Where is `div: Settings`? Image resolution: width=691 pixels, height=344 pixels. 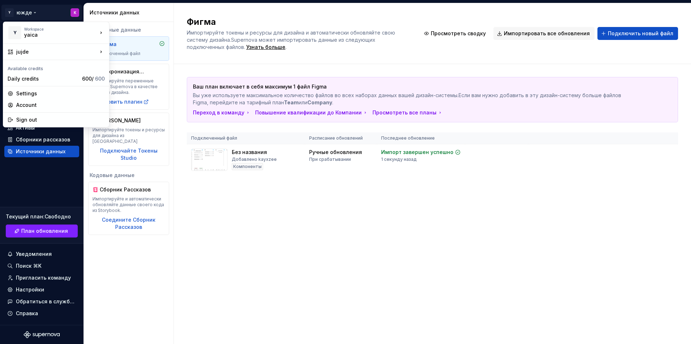 div: Settings is located at coordinates (60, 94).